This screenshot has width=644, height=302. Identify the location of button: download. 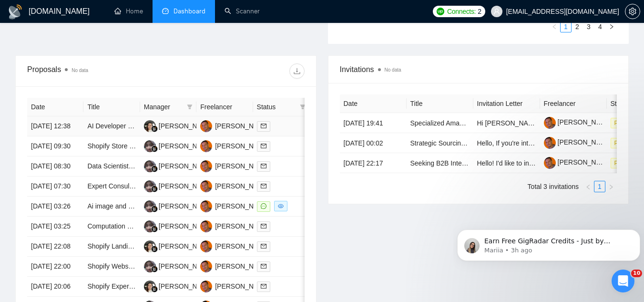
(297, 71).